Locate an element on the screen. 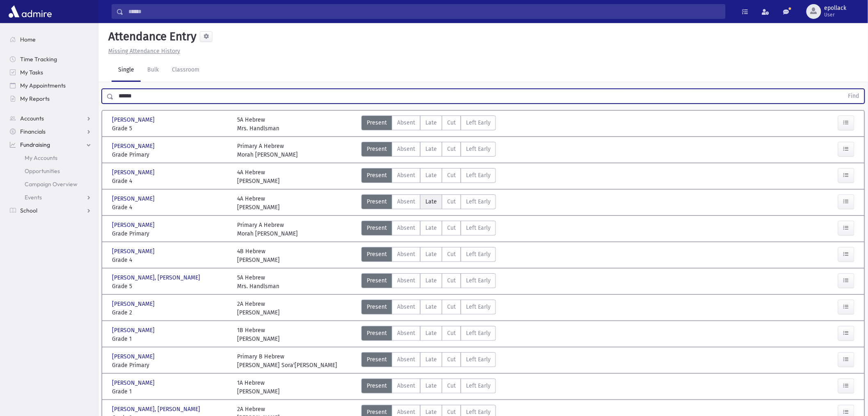  a: Classroom is located at coordinates (185, 70).